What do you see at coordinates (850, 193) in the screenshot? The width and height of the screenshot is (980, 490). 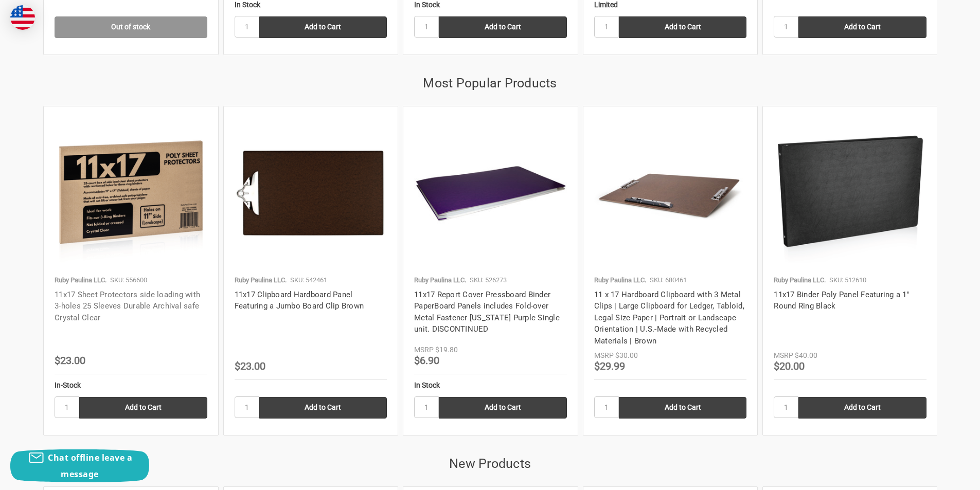 I see `img: 11x17 Binder Poly Panel Featuring a 1" Round Ring Black` at bounding box center [850, 193].